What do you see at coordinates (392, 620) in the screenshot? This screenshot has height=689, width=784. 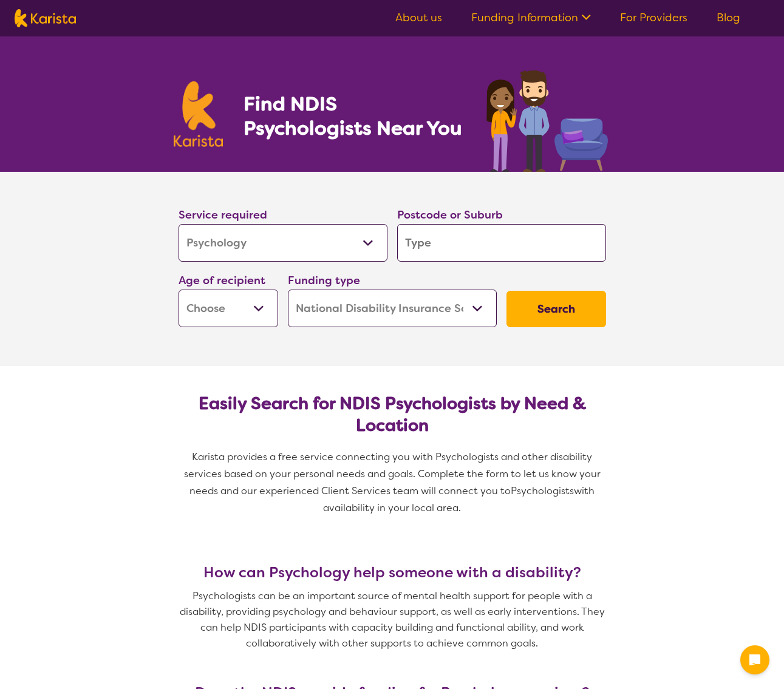 I see `p: Psychologists can be an important source of mental health support for people with a disability, p...` at bounding box center [392, 620].